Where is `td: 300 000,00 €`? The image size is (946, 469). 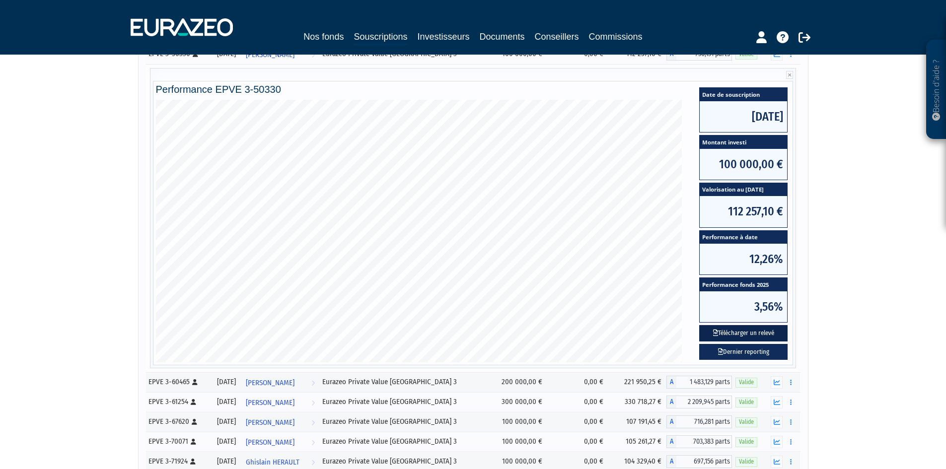 td: 300 000,00 € is located at coordinates (516, 402).